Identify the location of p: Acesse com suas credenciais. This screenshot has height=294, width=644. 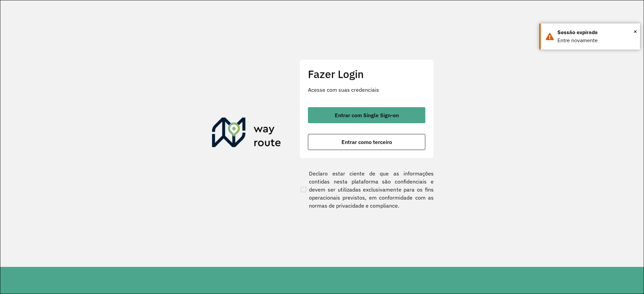
(367, 90).